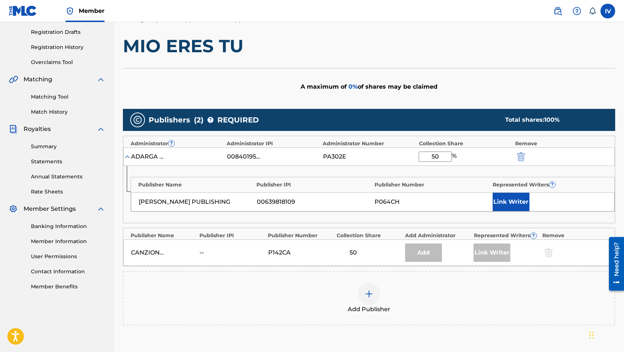  Describe the element at coordinates (577, 11) in the screenshot. I see `div: Help` at that location.